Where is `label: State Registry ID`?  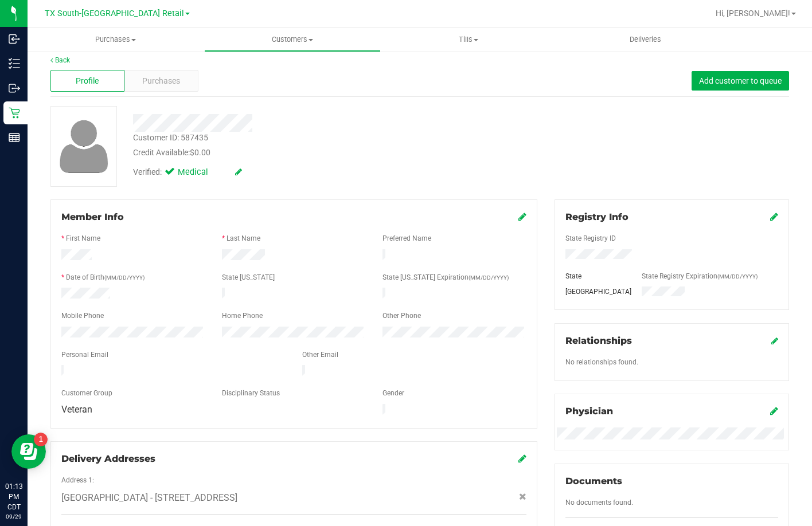 label: State Registry ID is located at coordinates (591, 239).